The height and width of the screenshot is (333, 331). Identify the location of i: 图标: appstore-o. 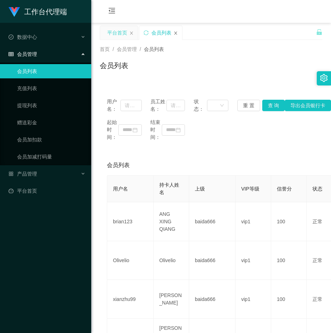
(11, 174).